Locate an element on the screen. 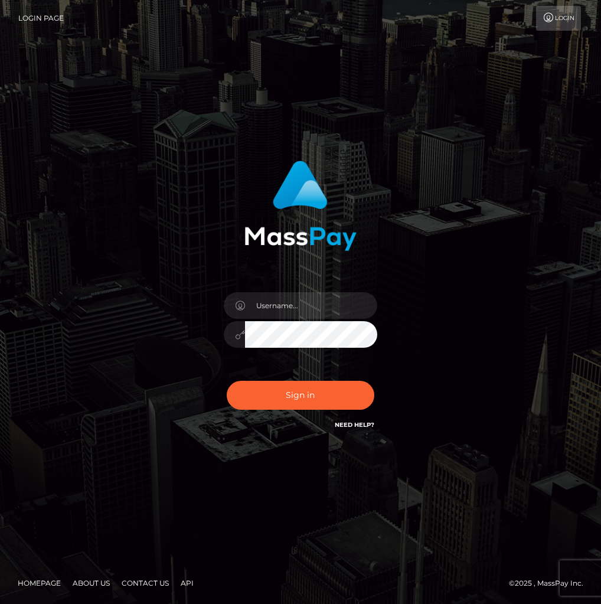 The image size is (601, 604). a: API is located at coordinates (187, 583).